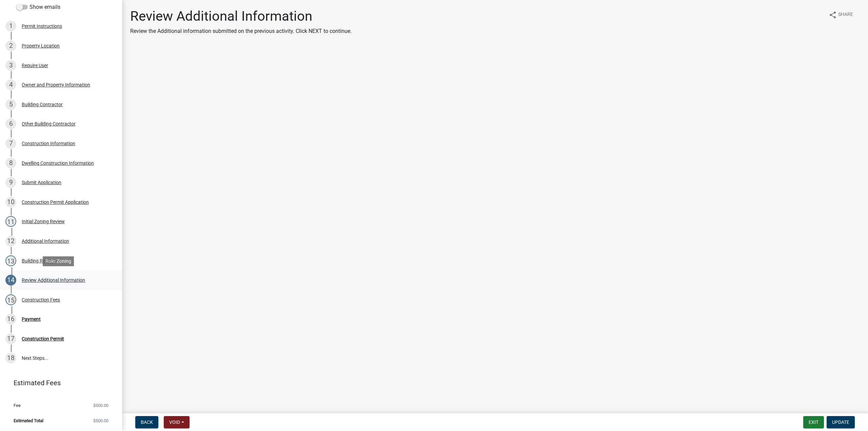 This screenshot has height=431, width=868. What do you see at coordinates (833, 15) in the screenshot?
I see `i: share` at bounding box center [833, 15].